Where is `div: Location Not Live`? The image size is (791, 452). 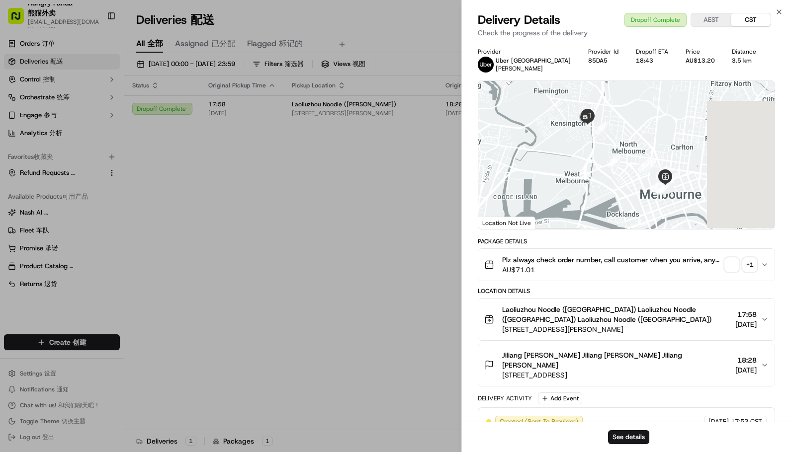
div: Location Not Live is located at coordinates (507, 223).